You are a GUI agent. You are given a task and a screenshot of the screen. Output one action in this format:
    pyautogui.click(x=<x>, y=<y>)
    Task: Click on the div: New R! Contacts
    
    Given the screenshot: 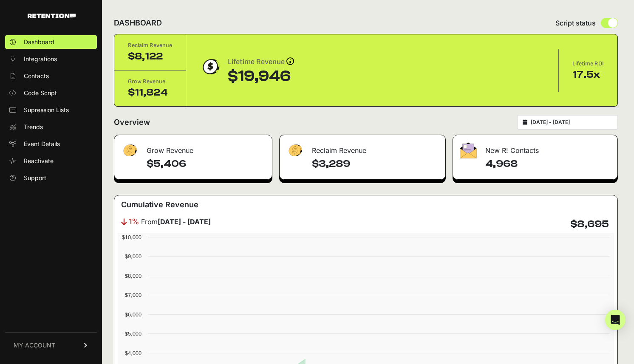 What is the action you would take?
    pyautogui.click(x=535, y=148)
    